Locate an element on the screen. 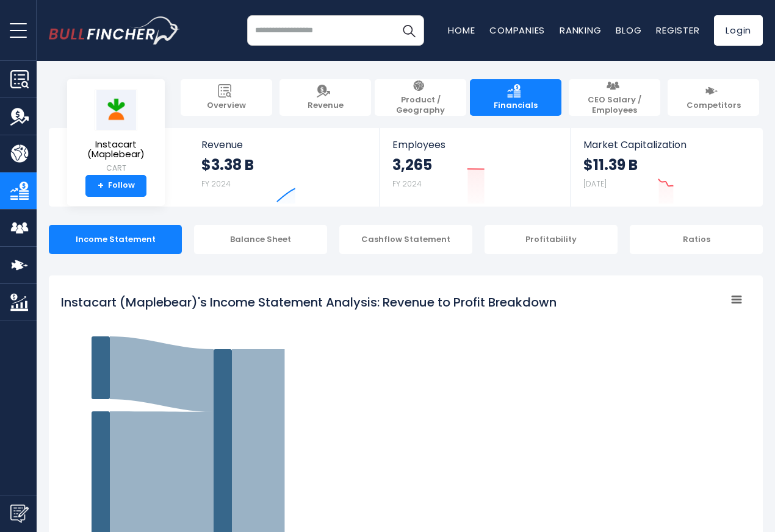 Image resolution: width=775 pixels, height=532 pixels. a: Ranking is located at coordinates (580, 30).